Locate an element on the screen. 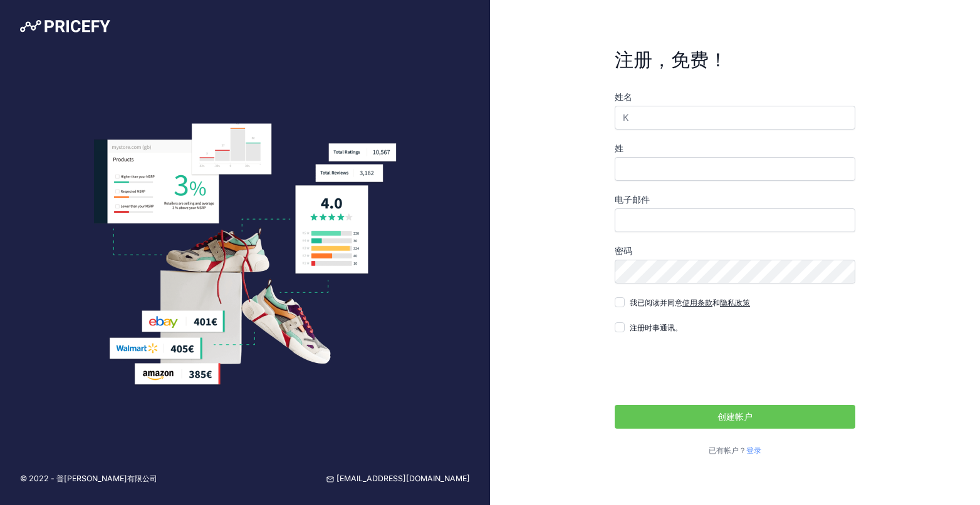 This screenshot has width=980, height=505. img: 价格 is located at coordinates (65, 27).